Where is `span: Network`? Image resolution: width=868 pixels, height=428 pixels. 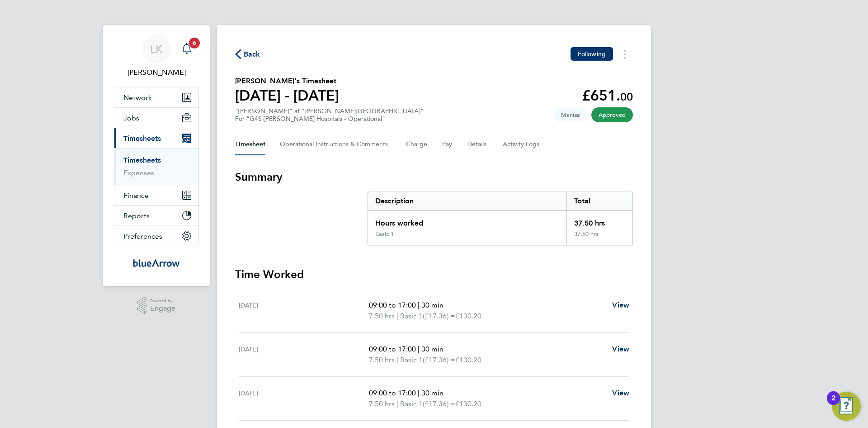
span: Network is located at coordinates (138, 97).